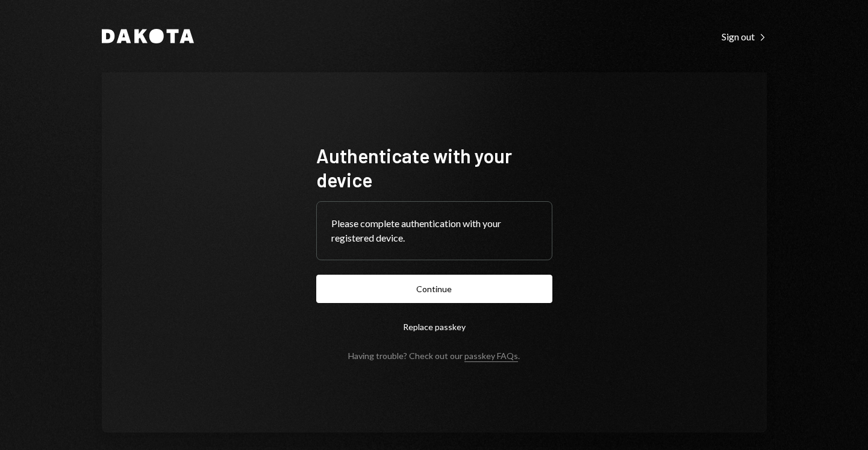 The height and width of the screenshot is (450, 868). Describe the element at coordinates (744, 37) in the screenshot. I see `a: Sign out` at that location.